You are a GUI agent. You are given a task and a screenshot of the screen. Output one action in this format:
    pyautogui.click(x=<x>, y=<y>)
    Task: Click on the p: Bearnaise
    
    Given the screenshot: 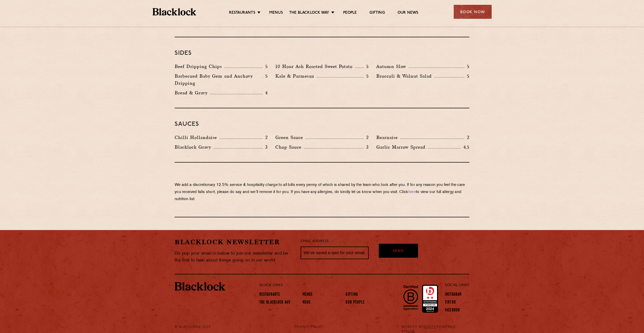 What is the action you would take?
    pyautogui.click(x=388, y=137)
    